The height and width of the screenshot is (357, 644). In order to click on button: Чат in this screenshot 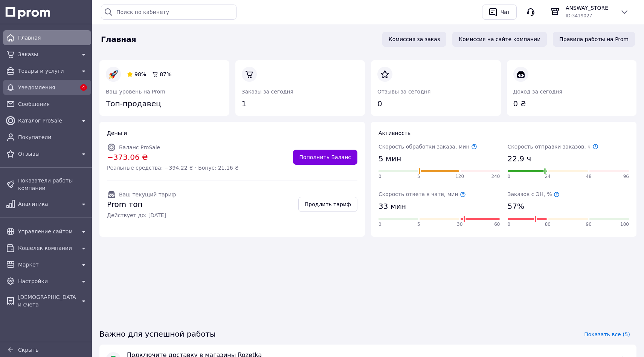, I will do `click(500, 12)`.